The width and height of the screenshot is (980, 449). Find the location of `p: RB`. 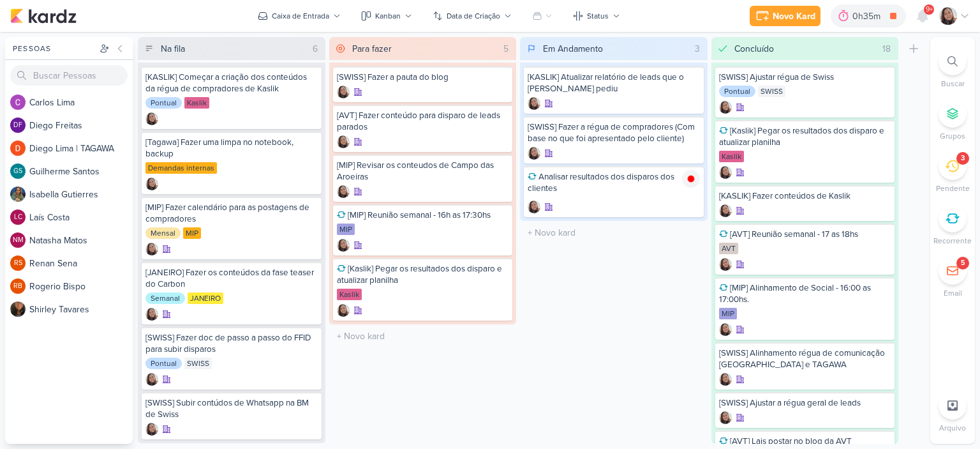

p: RB is located at coordinates (18, 286).